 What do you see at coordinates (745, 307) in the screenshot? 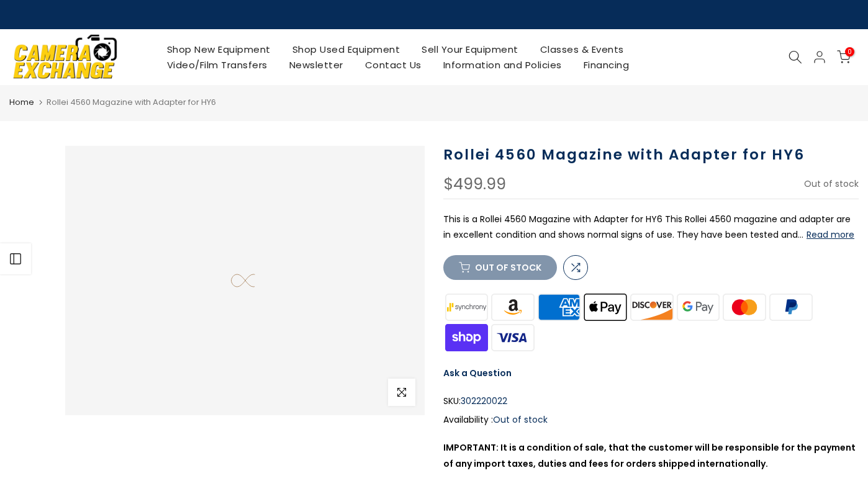
I see `img: master` at bounding box center [745, 307].